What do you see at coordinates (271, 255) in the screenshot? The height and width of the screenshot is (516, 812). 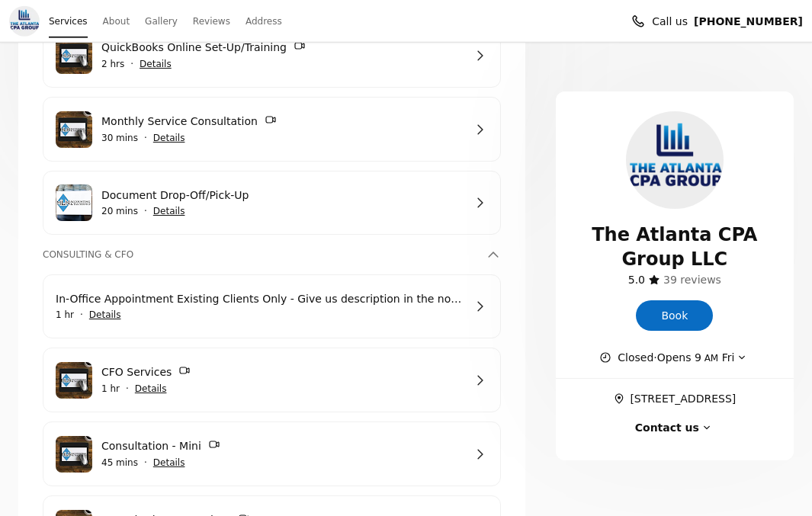 I see `button: CONSULTING & CFO` at bounding box center [271, 255].